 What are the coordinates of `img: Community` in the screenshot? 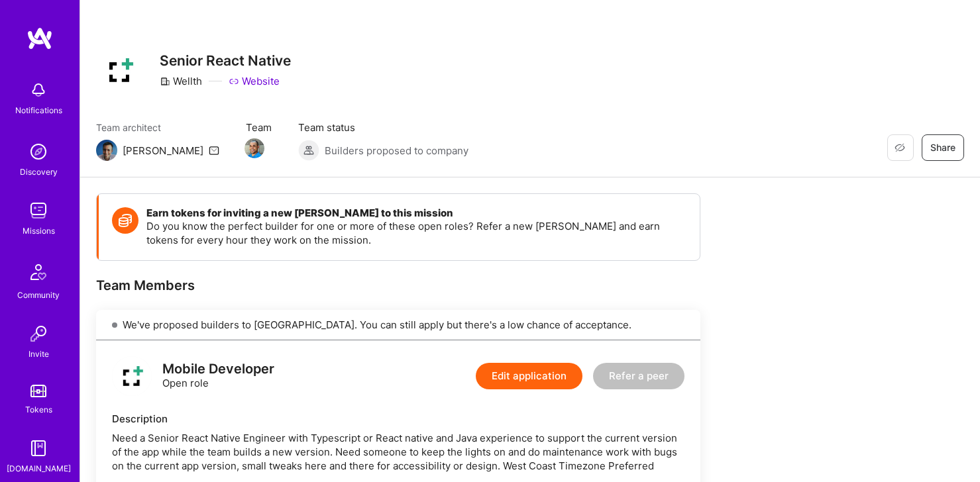 It's located at (38, 273).